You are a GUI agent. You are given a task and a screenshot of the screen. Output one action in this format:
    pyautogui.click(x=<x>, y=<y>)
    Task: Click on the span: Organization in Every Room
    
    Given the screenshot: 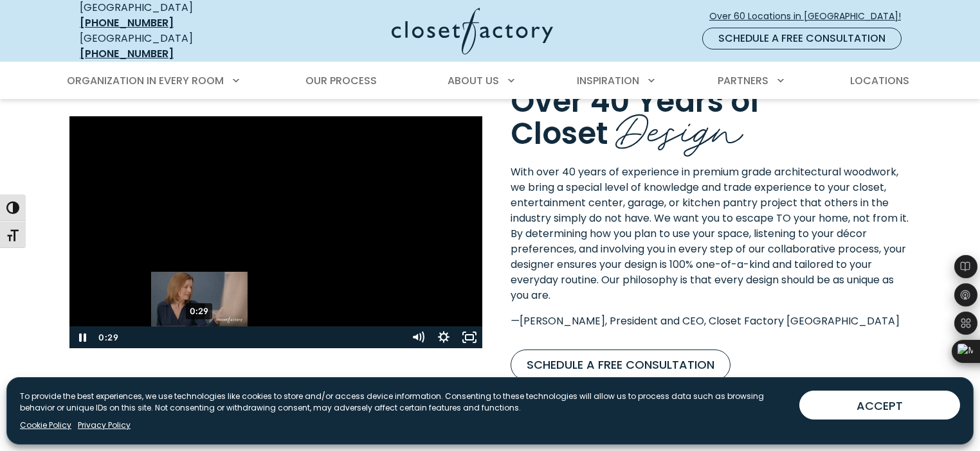 What is the action you would take?
    pyautogui.click(x=146, y=80)
    